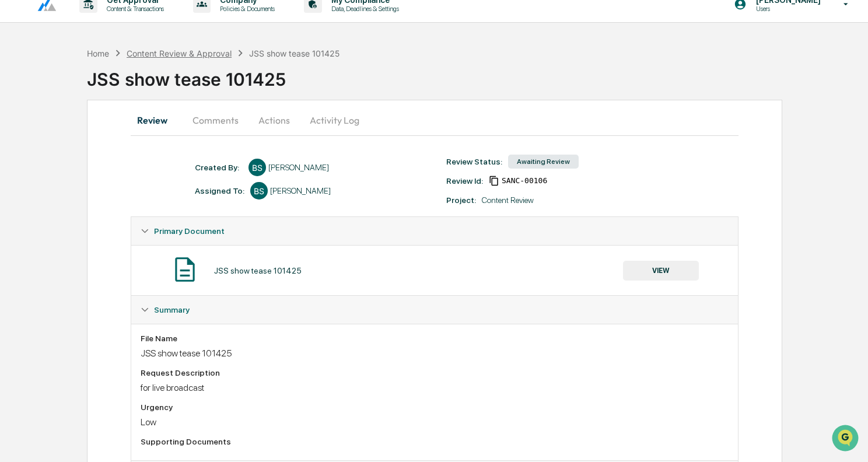  Describe the element at coordinates (461, 200) in the screenshot. I see `div: Project:` at that location.